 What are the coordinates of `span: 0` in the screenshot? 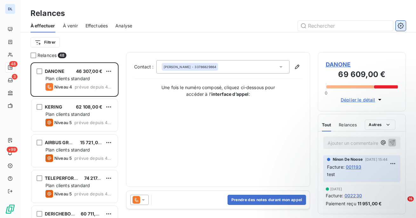 It's located at (326, 93).